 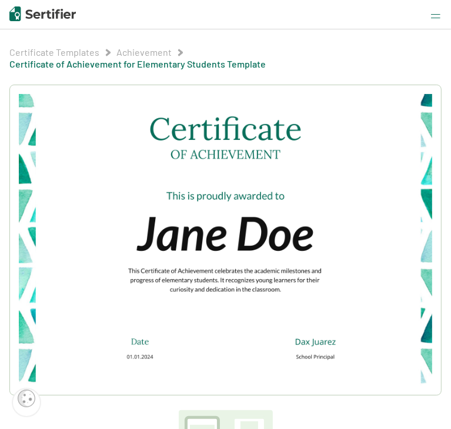 What do you see at coordinates (225, 58) in the screenshot?
I see `div: Breadcrumb` at bounding box center [225, 58].